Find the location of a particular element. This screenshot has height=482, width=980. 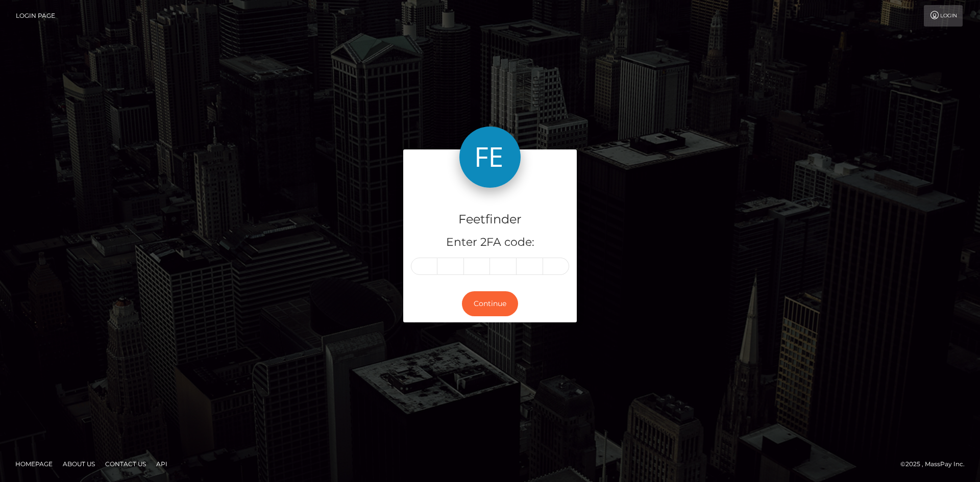

a: Contact Us is located at coordinates (126, 464).